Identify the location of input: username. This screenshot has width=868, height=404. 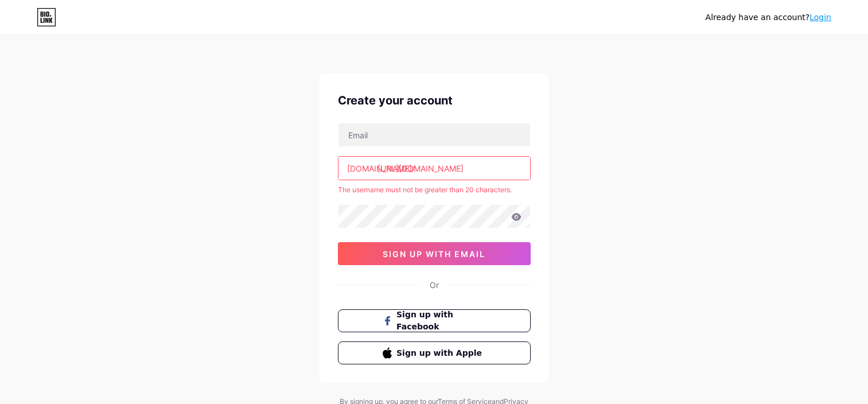
(435, 168).